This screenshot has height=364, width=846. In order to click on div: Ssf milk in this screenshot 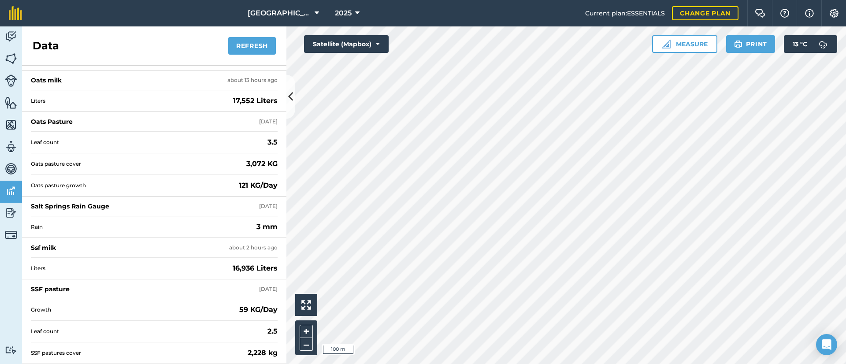, I will do `click(43, 248)`.